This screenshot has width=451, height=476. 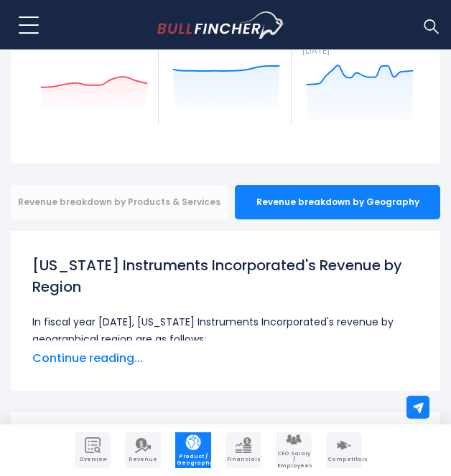 I want to click on span: CEO Salary / Employees, so click(x=293, y=460).